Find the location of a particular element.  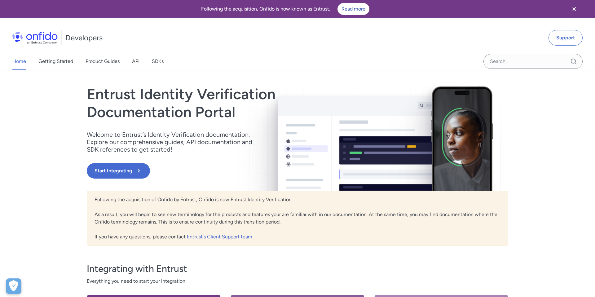

a: API is located at coordinates (136, 61).